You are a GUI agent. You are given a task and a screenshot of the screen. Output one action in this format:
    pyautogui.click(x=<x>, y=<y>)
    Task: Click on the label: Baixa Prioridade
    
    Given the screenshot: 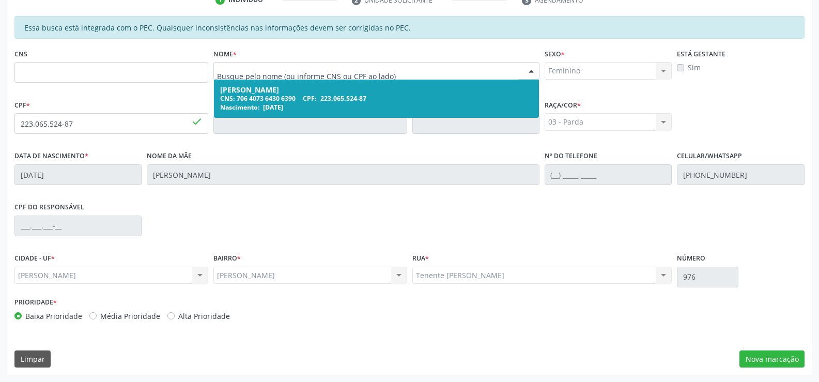 What is the action you would take?
    pyautogui.click(x=54, y=316)
    